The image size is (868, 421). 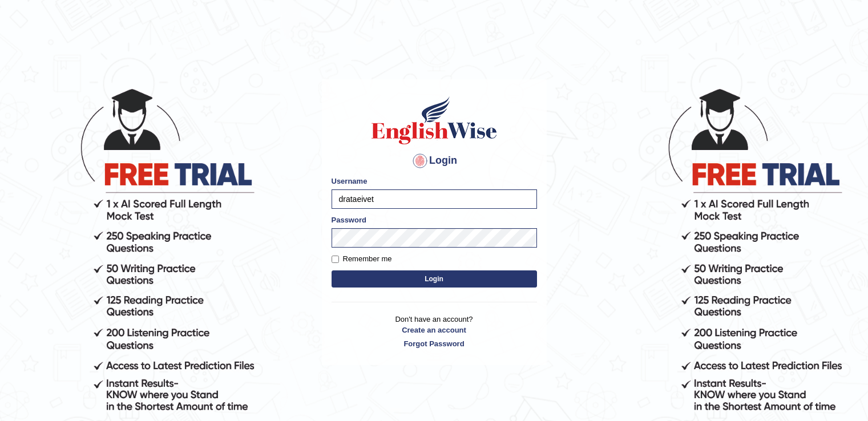 I want to click on h4: Login, so click(x=434, y=161).